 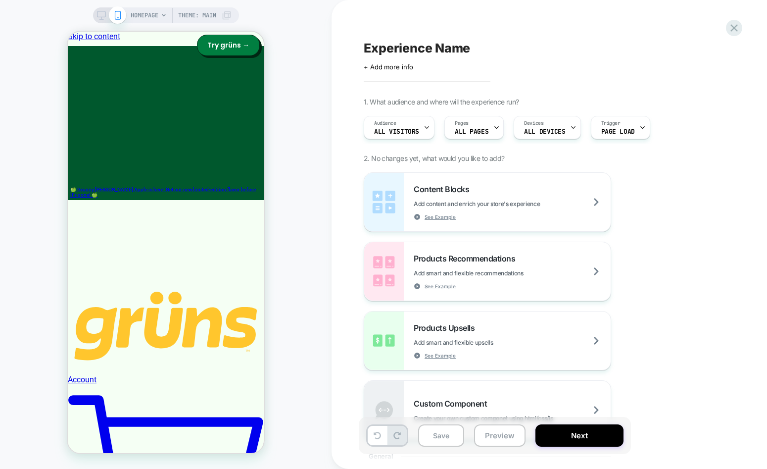 What do you see at coordinates (534, 123) in the screenshot?
I see `span: Devices` at bounding box center [534, 123].